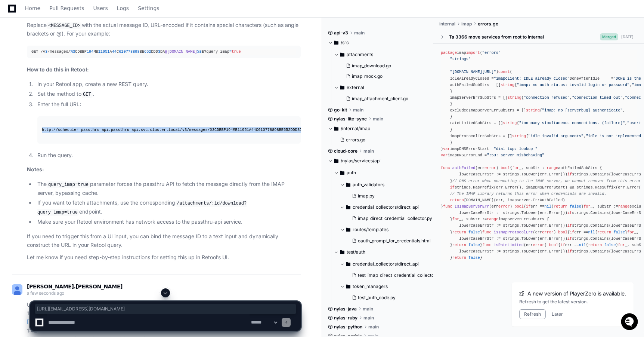  What do you see at coordinates (582, 110) in the screenshot?
I see `span: "imap: no [serverbug] authenticate"` at bounding box center [582, 110].